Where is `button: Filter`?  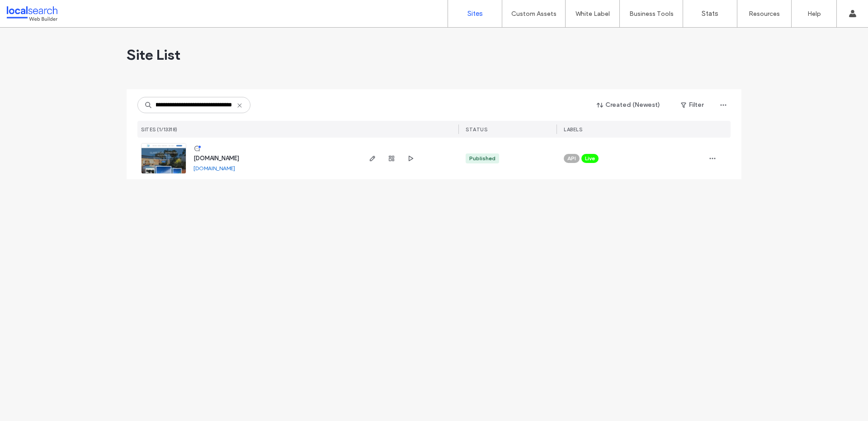 button: Filter is located at coordinates (692, 105).